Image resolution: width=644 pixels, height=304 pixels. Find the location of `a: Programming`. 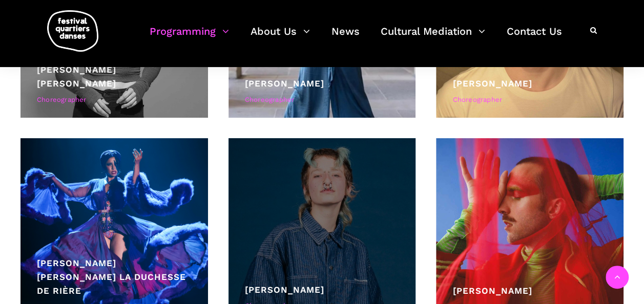

a: Programming is located at coordinates (189, 37).